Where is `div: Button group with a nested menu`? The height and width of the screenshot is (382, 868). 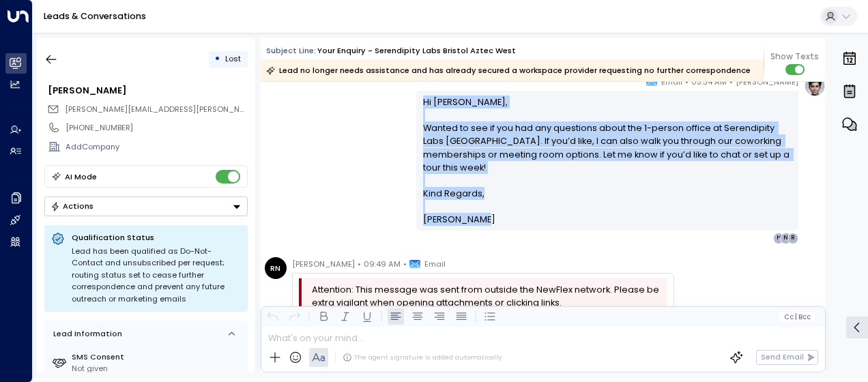
div: Button group with a nested menu is located at coordinates (146, 206).